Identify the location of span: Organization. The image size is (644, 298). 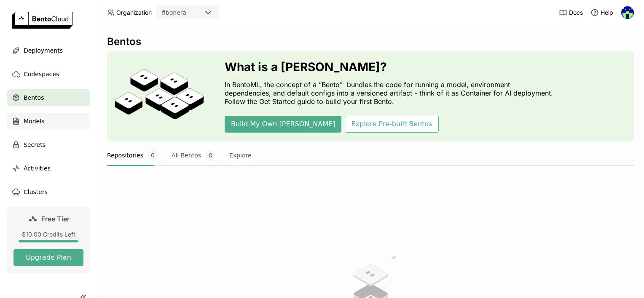
(134, 13).